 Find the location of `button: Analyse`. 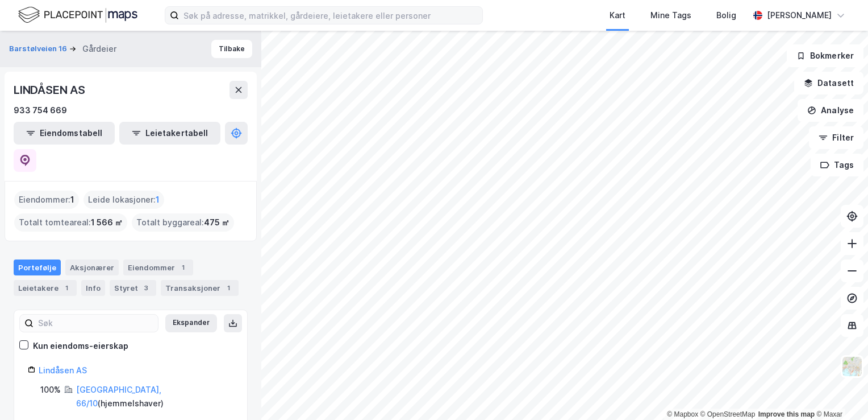

button: Analyse is located at coordinates (830, 111).